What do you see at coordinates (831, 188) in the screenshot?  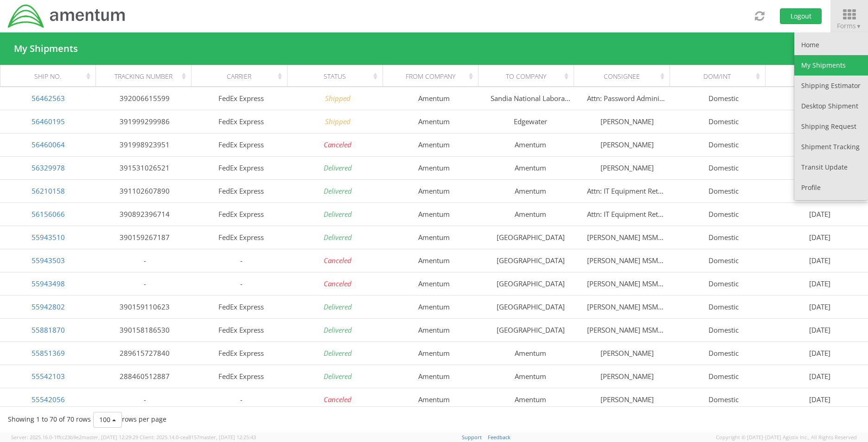 I see `a: Profile` at bounding box center [831, 188].